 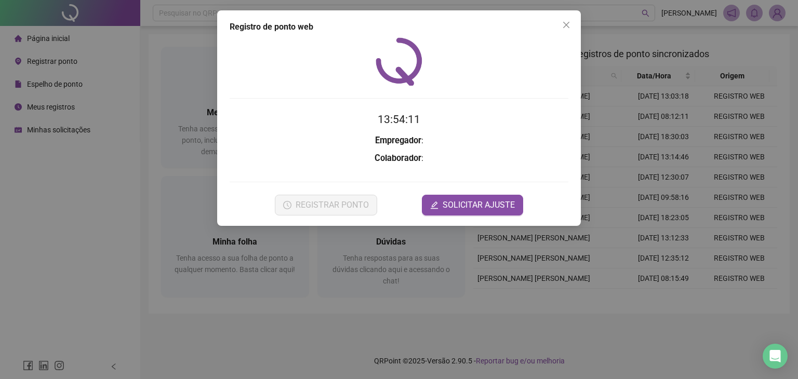 I want to click on div: Open Intercom Messenger, so click(x=775, y=356).